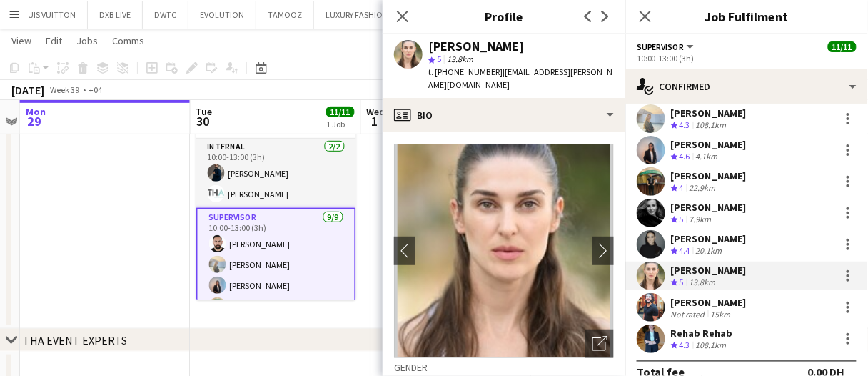 The image size is (868, 376). I want to click on div: 13.8km, so click(702, 282).